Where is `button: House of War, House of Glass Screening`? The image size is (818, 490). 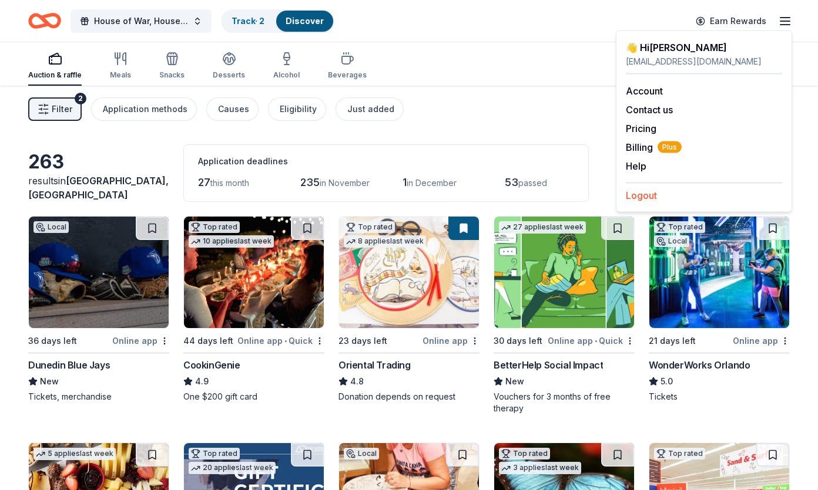
button: House of War, House of Glass Screening is located at coordinates (141, 21).